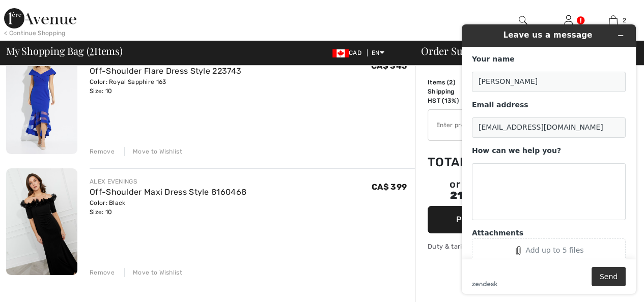  Describe the element at coordinates (165, 71) in the screenshot. I see `a: Off-Shoulder Flare Dress Style 223743` at that location.